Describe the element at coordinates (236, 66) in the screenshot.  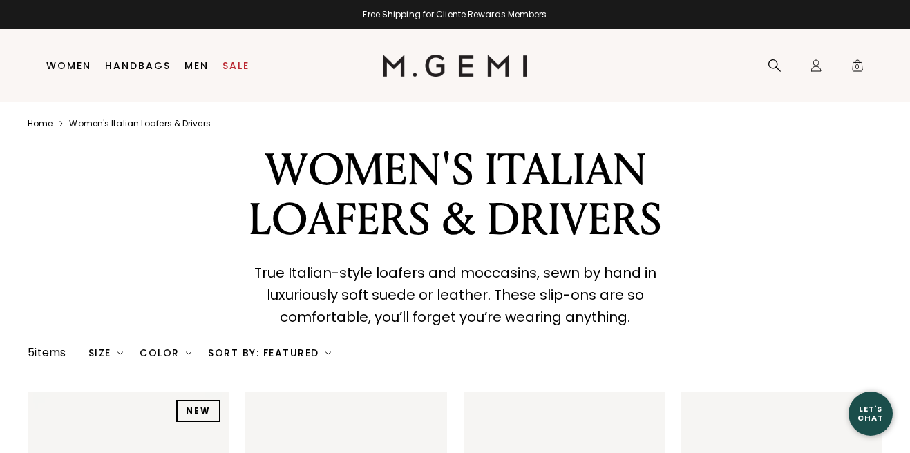
I see `a: Sale` at that location.